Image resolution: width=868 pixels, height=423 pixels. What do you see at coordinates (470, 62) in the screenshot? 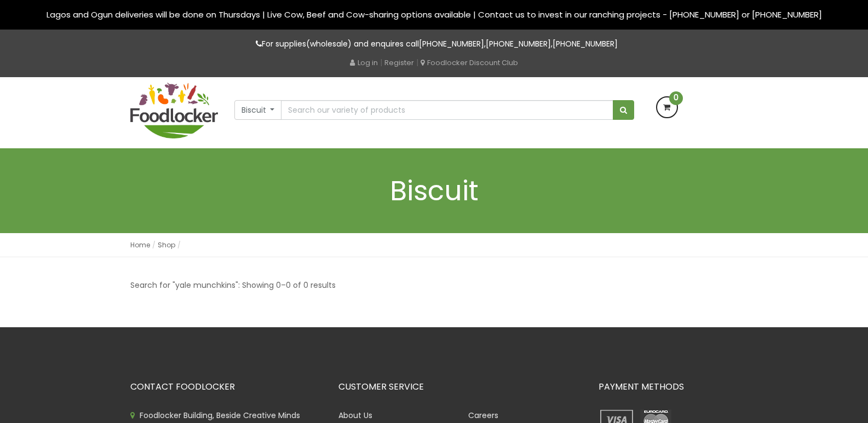
I see `a: Foodlocker Discount Club` at bounding box center [470, 62].